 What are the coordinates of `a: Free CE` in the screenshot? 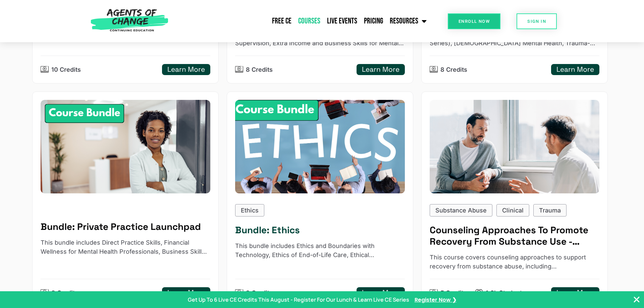 It's located at (282, 21).